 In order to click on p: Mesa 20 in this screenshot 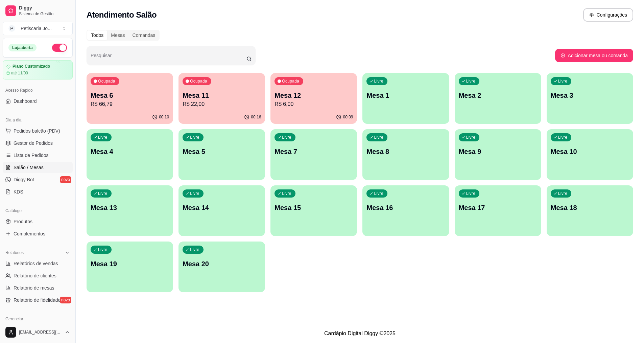, I will do `click(221, 263)`.